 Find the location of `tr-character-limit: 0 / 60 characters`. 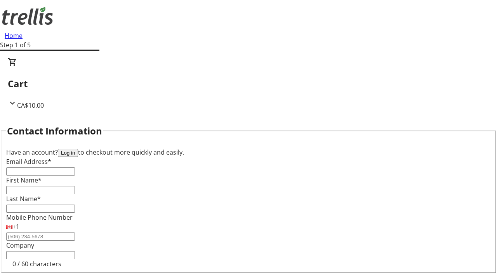

tr-character-limit: 0 / 60 characters is located at coordinates (37, 264).